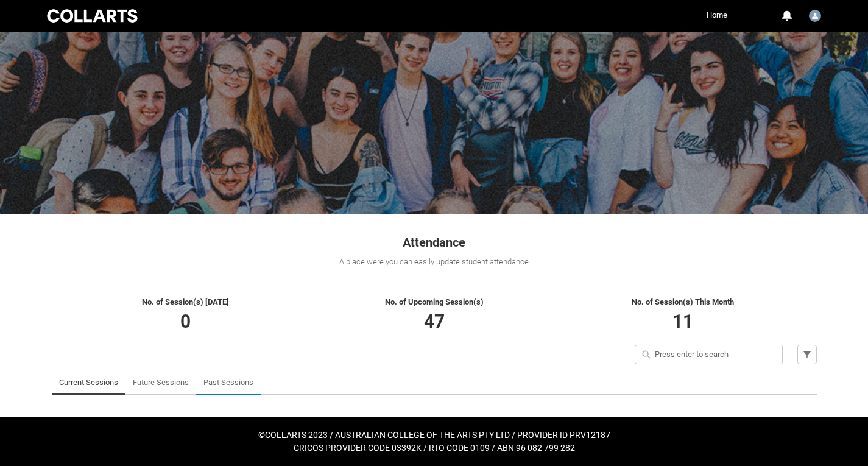 The width and height of the screenshot is (868, 466). I want to click on span: No. of Session(s) This Month, so click(683, 301).